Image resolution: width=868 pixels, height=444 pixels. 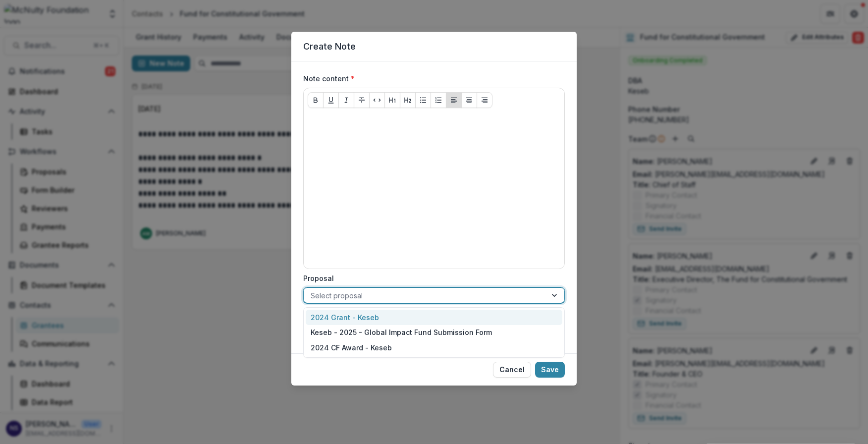 I want to click on button: Heading 2, so click(x=408, y=100).